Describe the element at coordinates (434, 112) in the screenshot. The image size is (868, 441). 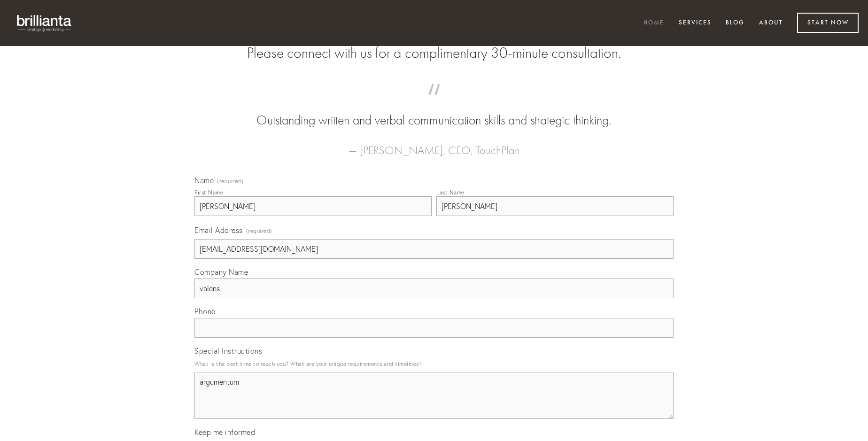
I see `blockquote: Outstanding written and verbal communication skills and strategic thinking.` at that location.